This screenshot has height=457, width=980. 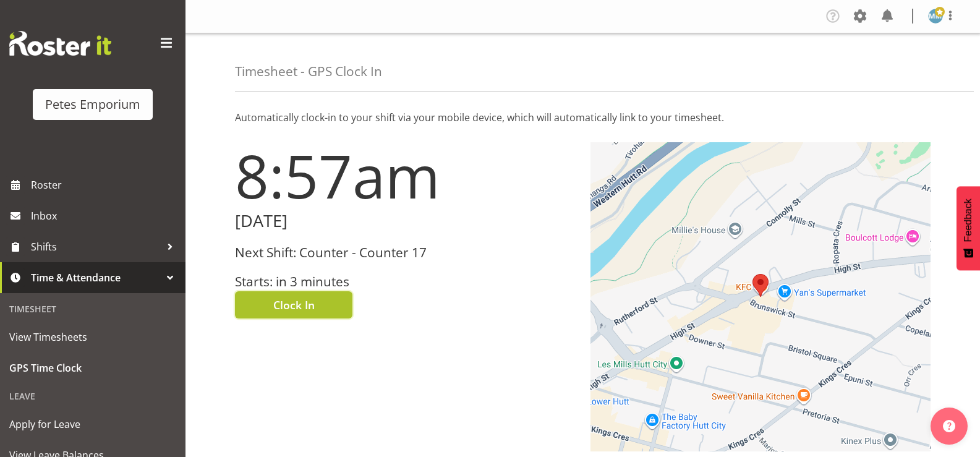 I want to click on h3: Next Shift: Counter - Counter 17, so click(x=405, y=252).